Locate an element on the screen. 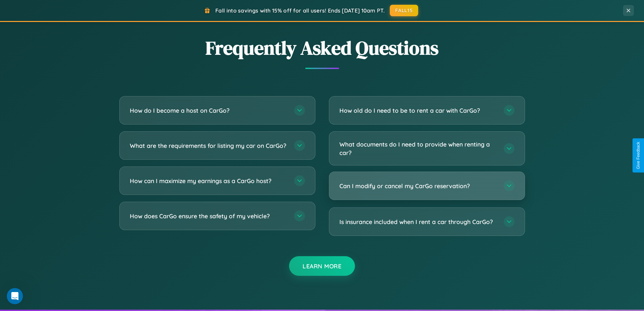 This screenshot has height=311, width=644. h3: How does CarGo ensure the safety of my vehicle? is located at coordinates (209, 216).